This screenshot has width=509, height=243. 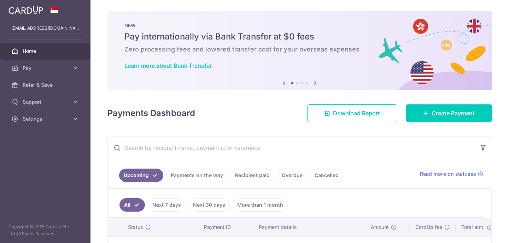 I want to click on span: Total amt., so click(x=473, y=228).